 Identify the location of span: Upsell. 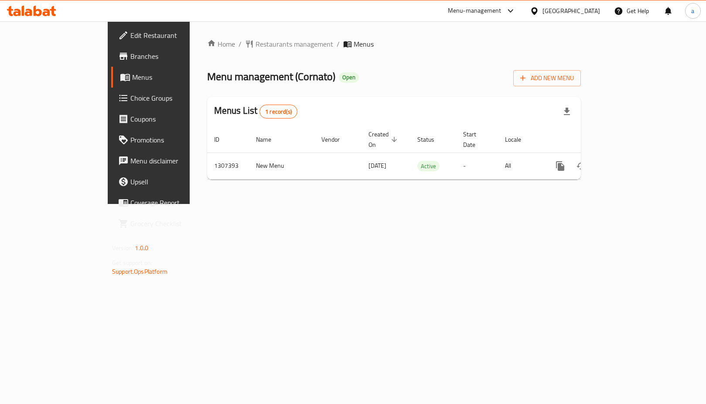
(174, 182).